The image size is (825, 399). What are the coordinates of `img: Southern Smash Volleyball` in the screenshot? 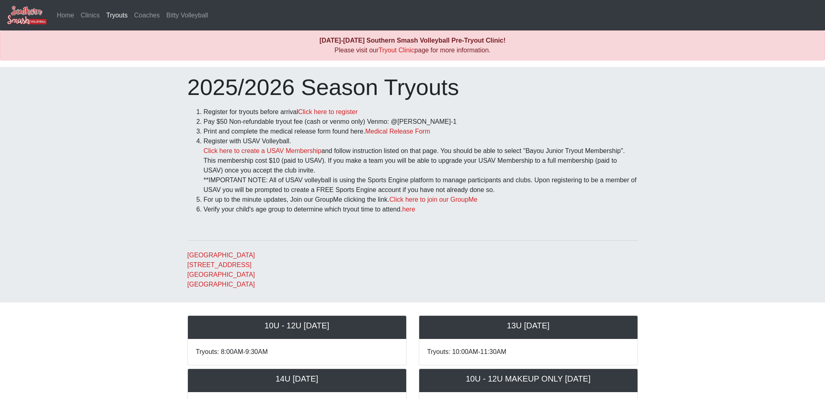 It's located at (27, 15).